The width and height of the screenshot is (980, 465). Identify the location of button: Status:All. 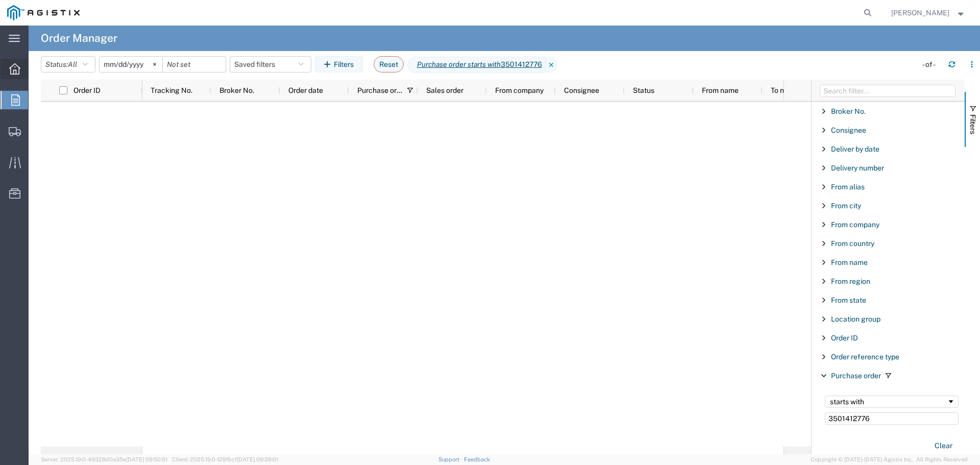
(68, 64).